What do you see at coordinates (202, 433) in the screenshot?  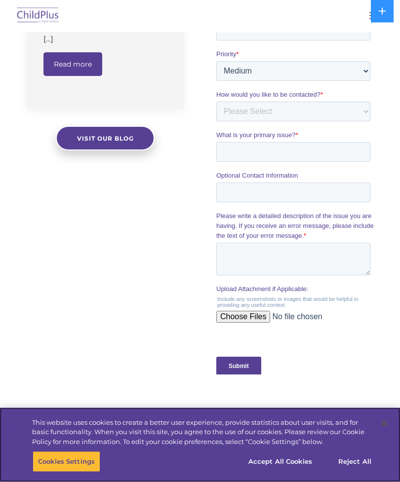 I see `div: This website uses cookies to create a better user experience, provide statistics about user visit...` at bounding box center [202, 433].